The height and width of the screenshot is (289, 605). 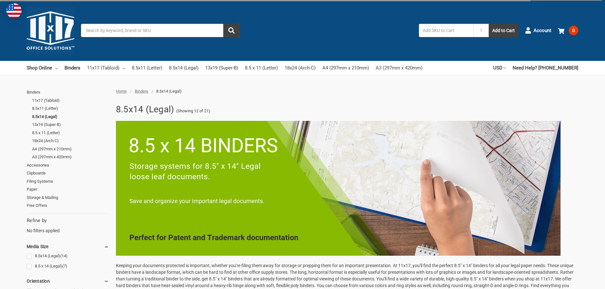 What do you see at coordinates (141, 91) in the screenshot?
I see `span: Binders` at bounding box center [141, 91].